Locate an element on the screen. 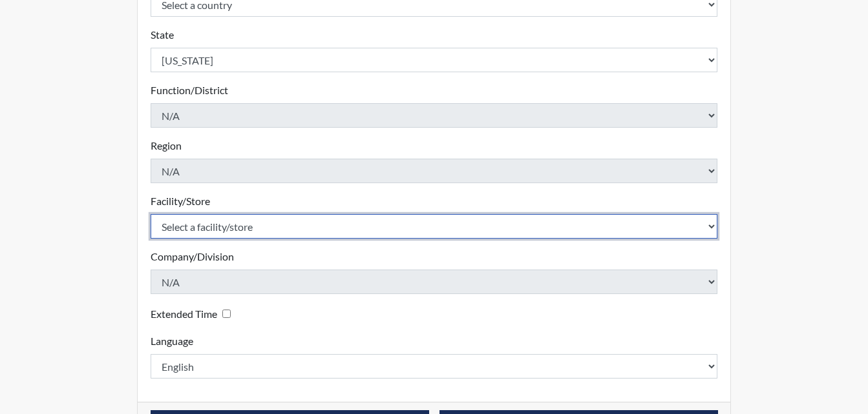  label: Company/Division is located at coordinates (192, 257).